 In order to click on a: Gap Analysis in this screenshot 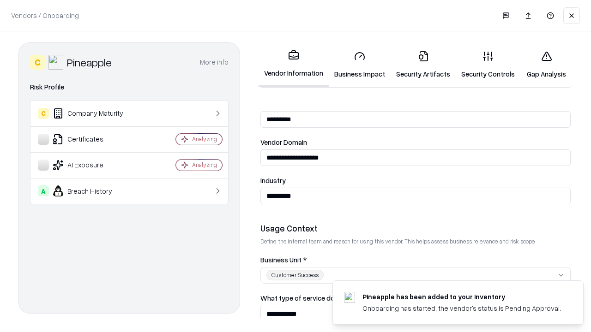, I will do `click(546, 65)`.